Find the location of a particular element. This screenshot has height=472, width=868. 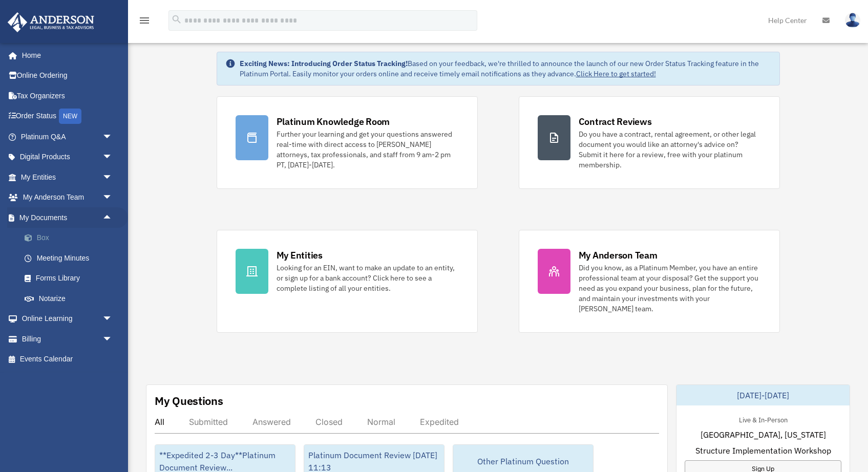

img: User Pic is located at coordinates (852, 20).